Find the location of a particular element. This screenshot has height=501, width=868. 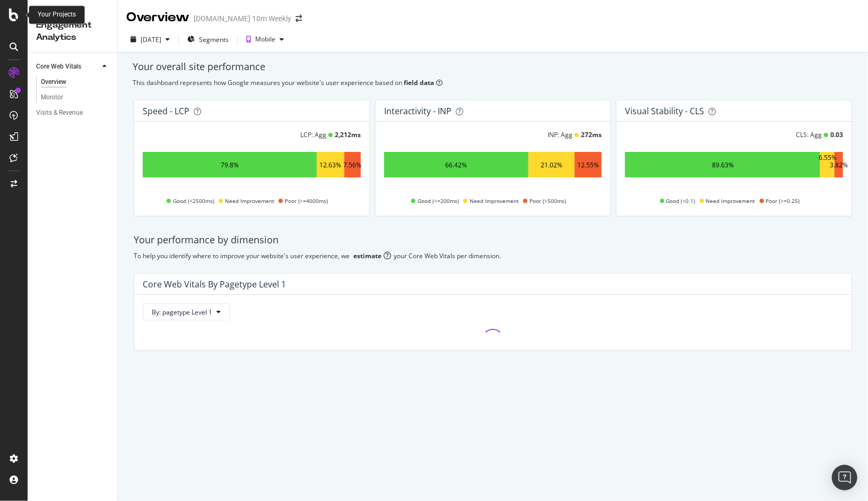

span: Poor (>=4000ms) is located at coordinates (306, 201).